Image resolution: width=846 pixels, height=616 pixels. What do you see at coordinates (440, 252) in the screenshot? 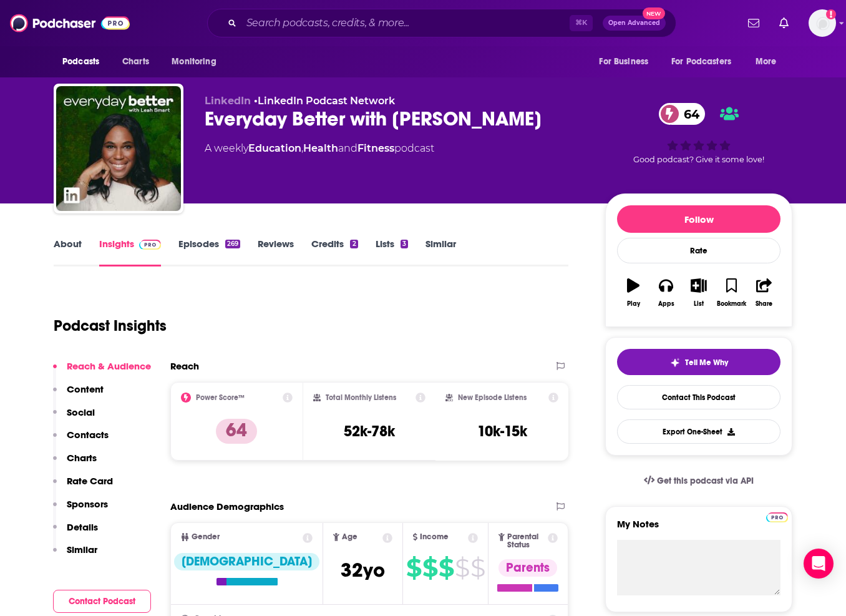
I see `a: Similar` at bounding box center [440, 252].